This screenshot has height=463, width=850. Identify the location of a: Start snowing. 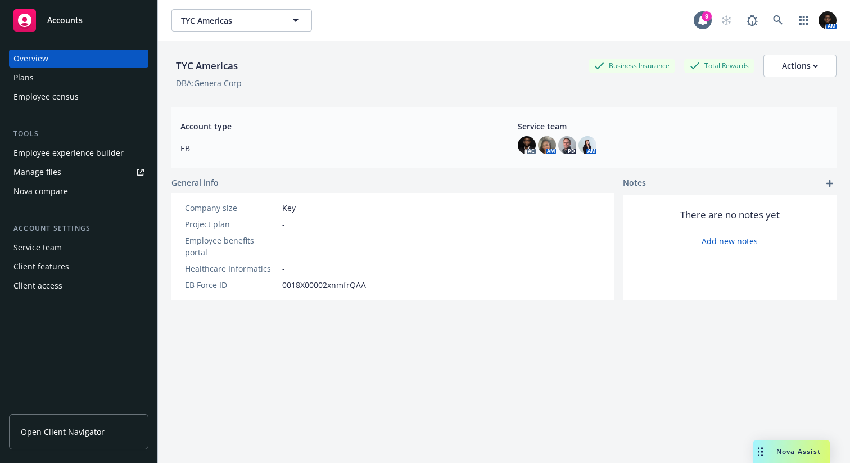
(727, 20).